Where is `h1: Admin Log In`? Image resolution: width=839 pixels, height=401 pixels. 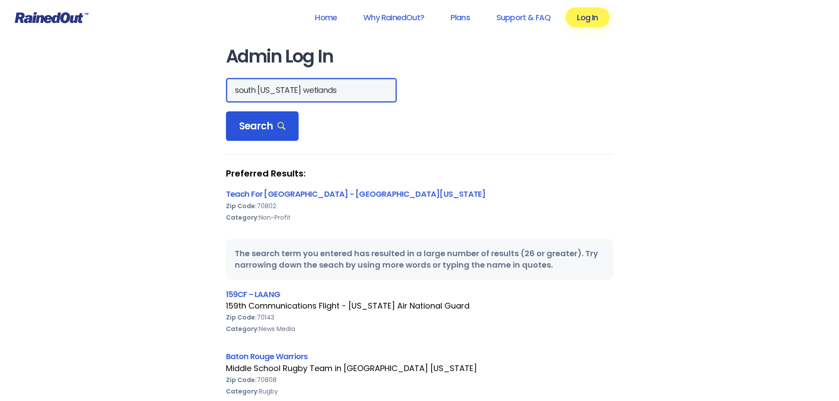
h1: Admin Log In is located at coordinates (420, 56).